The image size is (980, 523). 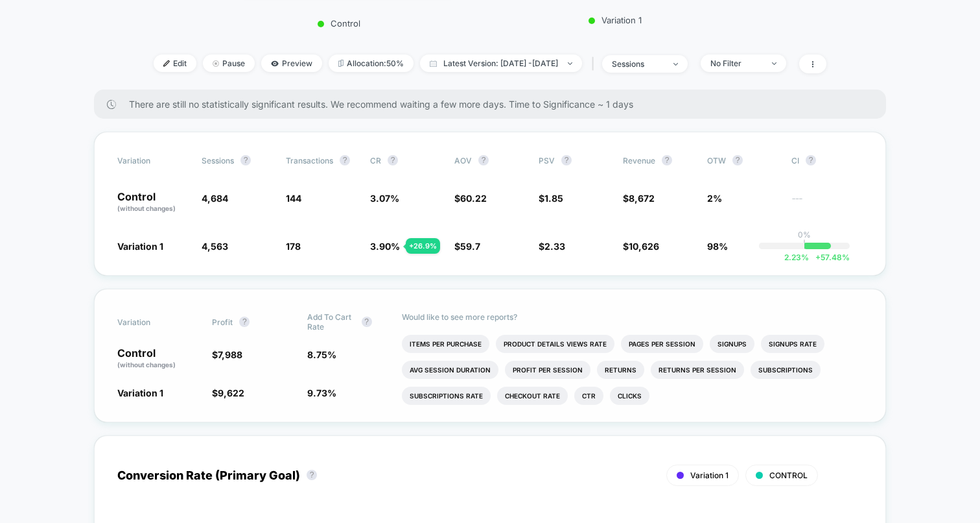 I want to click on li: Returns, so click(x=620, y=370).